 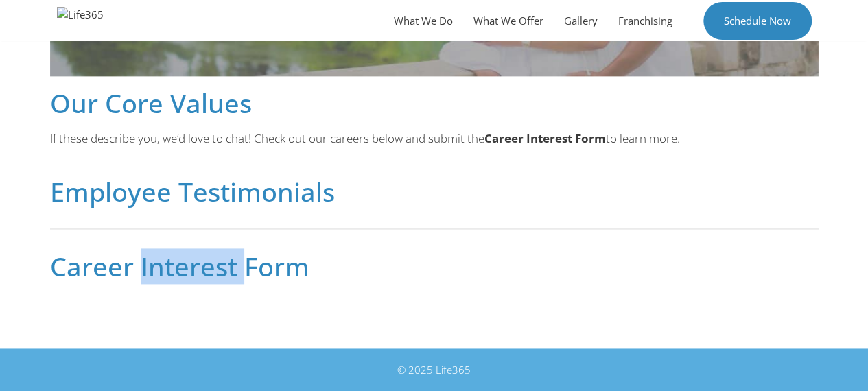 I want to click on strong: Career Interest Form, so click(x=545, y=138).